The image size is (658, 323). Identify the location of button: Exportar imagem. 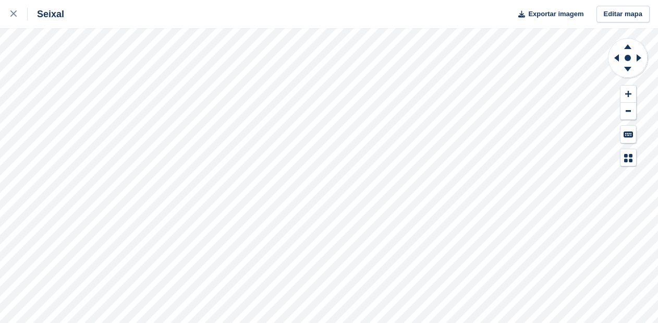
(548, 14).